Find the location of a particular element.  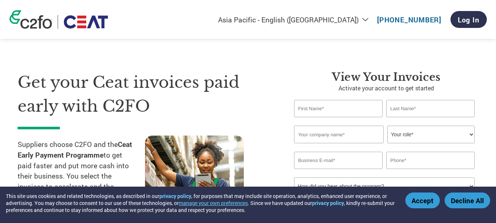

button: manage your own preferences is located at coordinates (213, 203).